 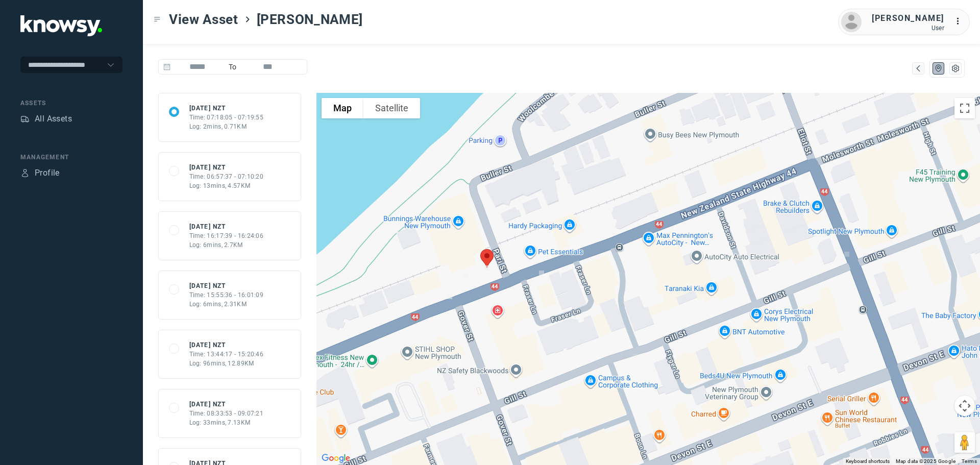 I want to click on div: All Assets, so click(x=53, y=119).